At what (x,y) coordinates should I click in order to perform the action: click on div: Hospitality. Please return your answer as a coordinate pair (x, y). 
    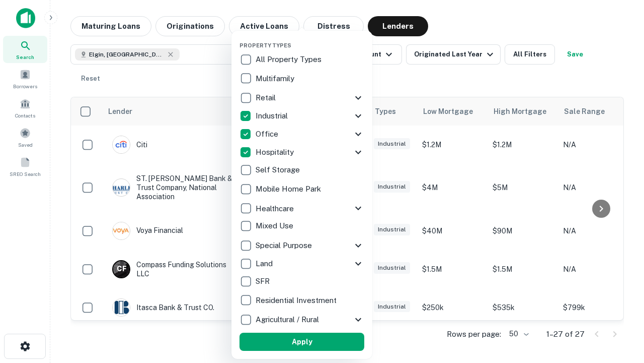
    Looking at the image, I should click on (302, 152).